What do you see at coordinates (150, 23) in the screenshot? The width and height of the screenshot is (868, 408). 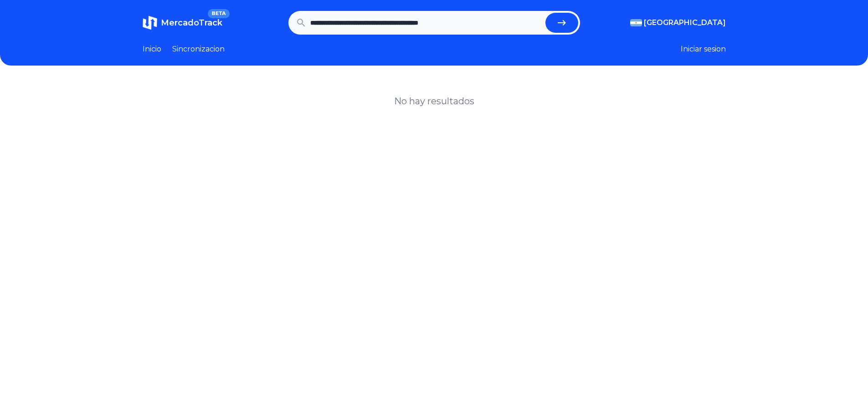 I see `img: MercadoTrack` at bounding box center [150, 23].